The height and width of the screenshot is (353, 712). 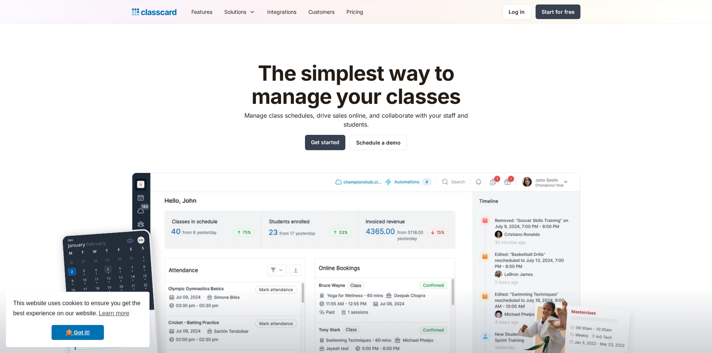 I want to click on div: cookieconsent, so click(x=78, y=320).